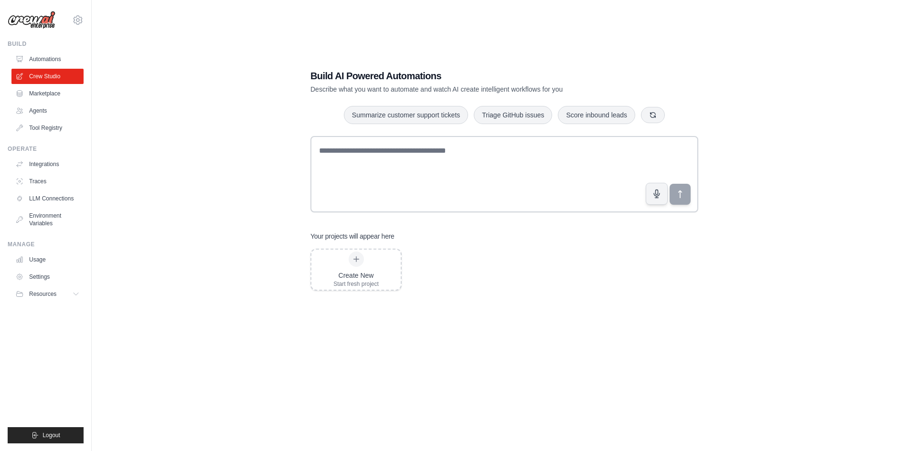  I want to click on a: Marketplace, so click(47, 94).